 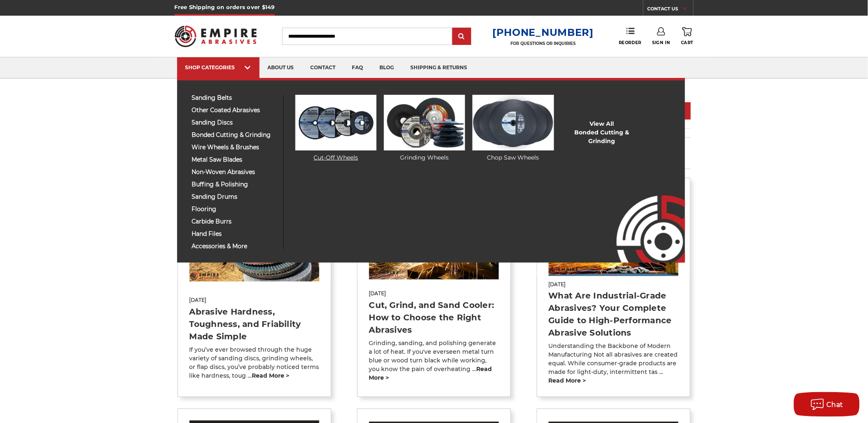 I want to click on span: Sign In, so click(x=662, y=43).